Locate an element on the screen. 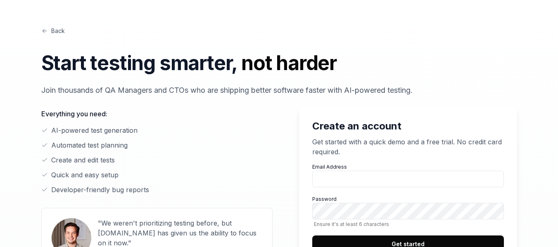 Image resolution: width=558 pixels, height=247 pixels. h1: Start testing smarter, is located at coordinates (279, 63).